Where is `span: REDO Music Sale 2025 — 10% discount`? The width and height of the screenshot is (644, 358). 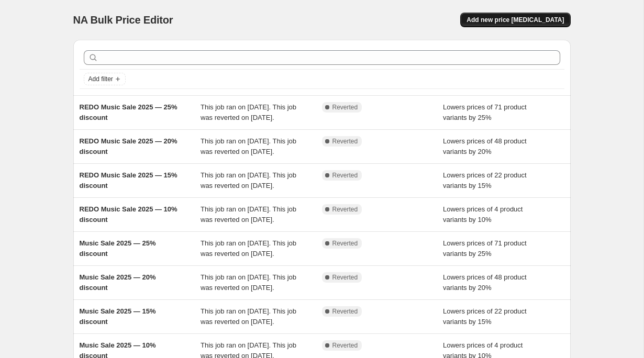
span: REDO Music Sale 2025 — 10% discount is located at coordinates (128, 214).